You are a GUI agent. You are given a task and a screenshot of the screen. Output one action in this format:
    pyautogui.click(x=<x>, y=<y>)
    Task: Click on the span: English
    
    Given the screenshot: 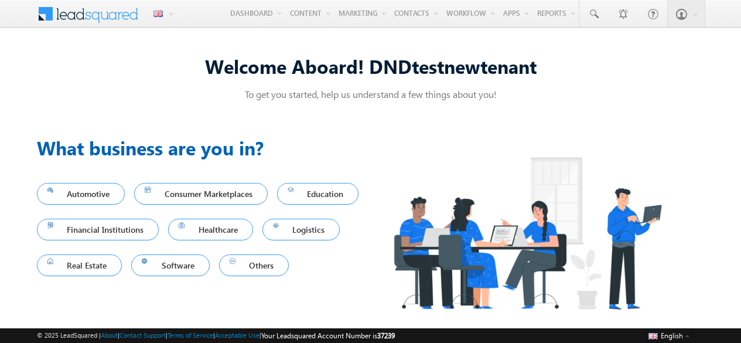 What is the action you would take?
    pyautogui.click(x=672, y=335)
    